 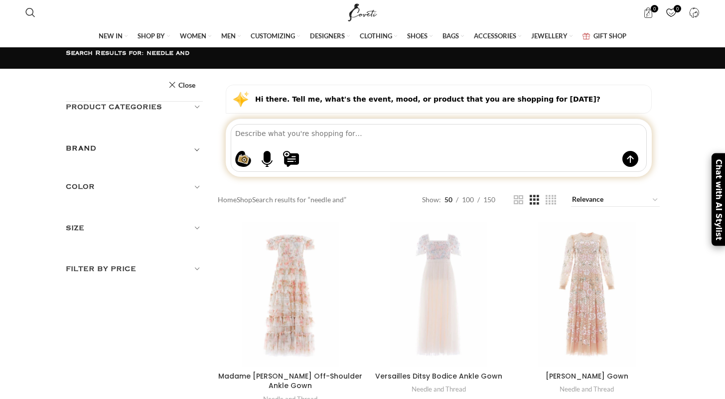 What do you see at coordinates (431, 200) in the screenshot?
I see `span: Show` at bounding box center [431, 200].